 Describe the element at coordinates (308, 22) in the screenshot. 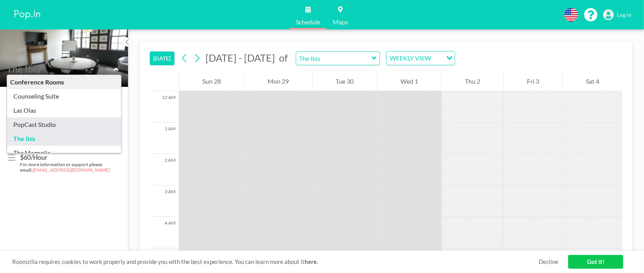

I see `span: Schedule` at that location.